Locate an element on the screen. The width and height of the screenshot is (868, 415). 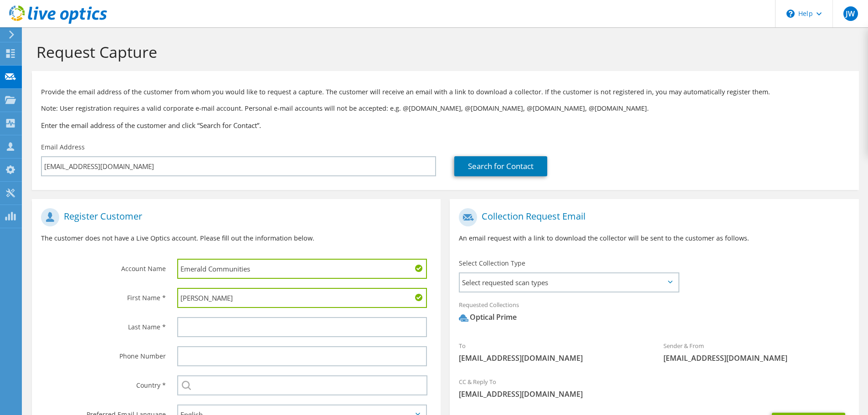
div: To is located at coordinates (551, 352).